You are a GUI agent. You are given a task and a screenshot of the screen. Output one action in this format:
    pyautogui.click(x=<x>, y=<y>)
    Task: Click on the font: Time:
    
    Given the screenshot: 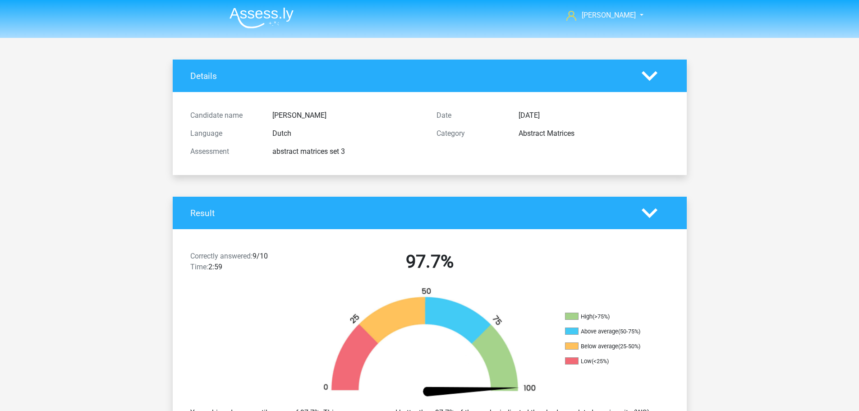 What is the action you would take?
    pyautogui.click(x=199, y=266)
    